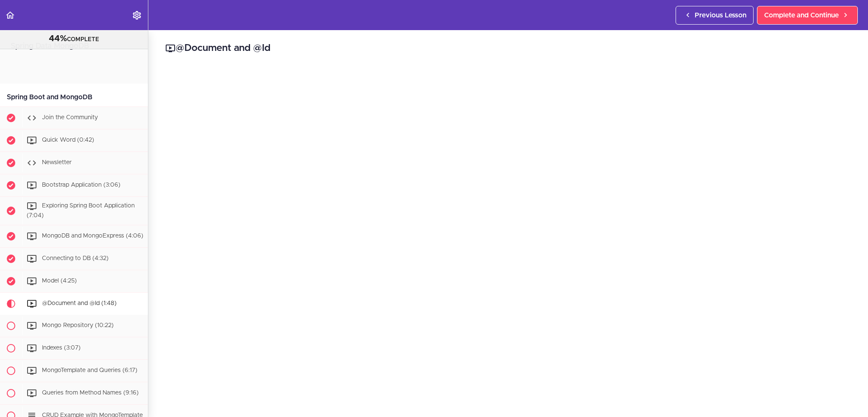  I want to click on span: Bootstrap Application (3:06), so click(81, 185).